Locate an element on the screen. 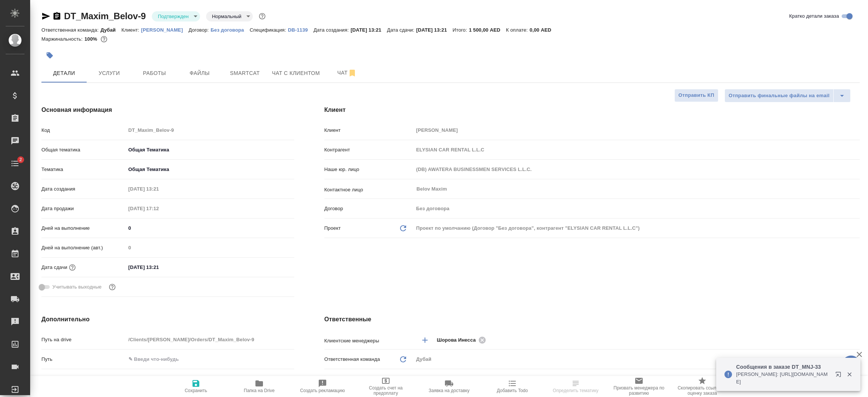  p: Дней на выполнение is located at coordinates (84, 228).